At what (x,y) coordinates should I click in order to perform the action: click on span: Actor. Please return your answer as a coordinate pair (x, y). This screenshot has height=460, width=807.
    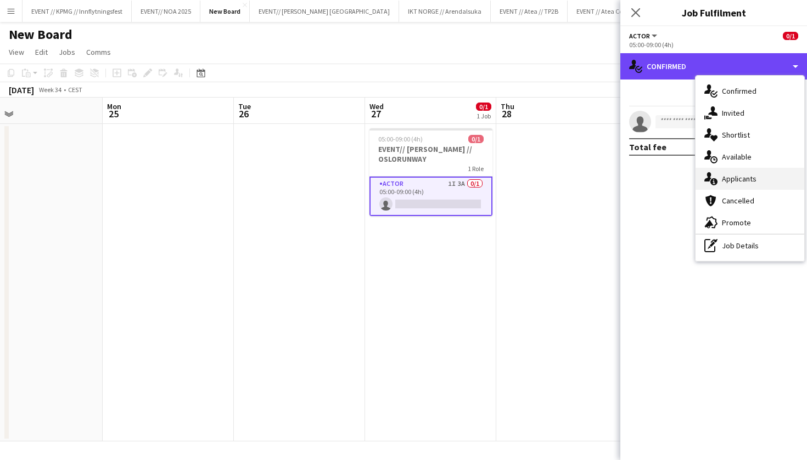
    Looking at the image, I should click on (639, 36).